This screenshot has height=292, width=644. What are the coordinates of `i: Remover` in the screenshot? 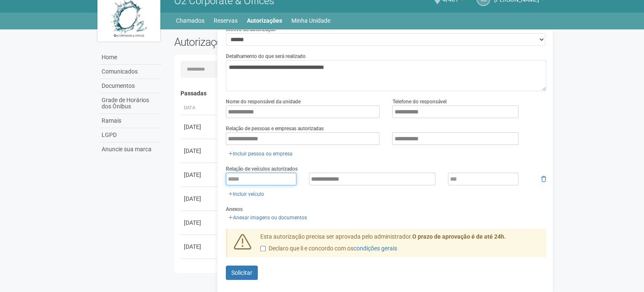 It's located at (544, 179).